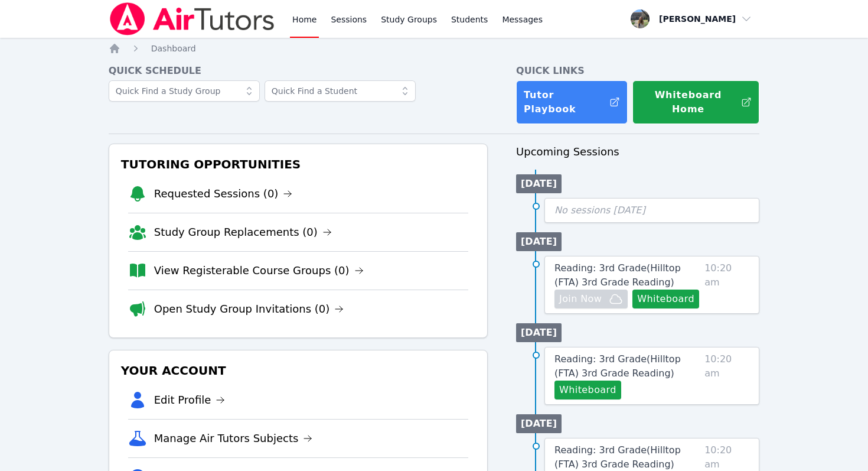 Image resolution: width=868 pixels, height=471 pixels. What do you see at coordinates (298, 164) in the screenshot?
I see `h3: Tutoring Opportunities` at bounding box center [298, 164].